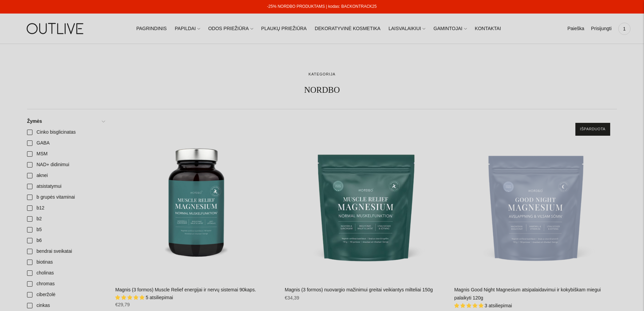  What do you see at coordinates (66, 143) in the screenshot?
I see `a: GABA` at bounding box center [66, 143].